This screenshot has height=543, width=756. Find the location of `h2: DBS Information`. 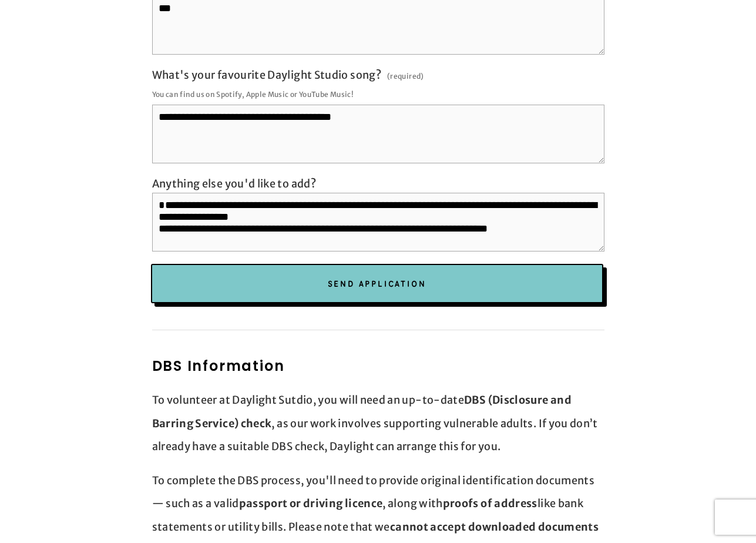

h2: DBS Information is located at coordinates (379, 366).